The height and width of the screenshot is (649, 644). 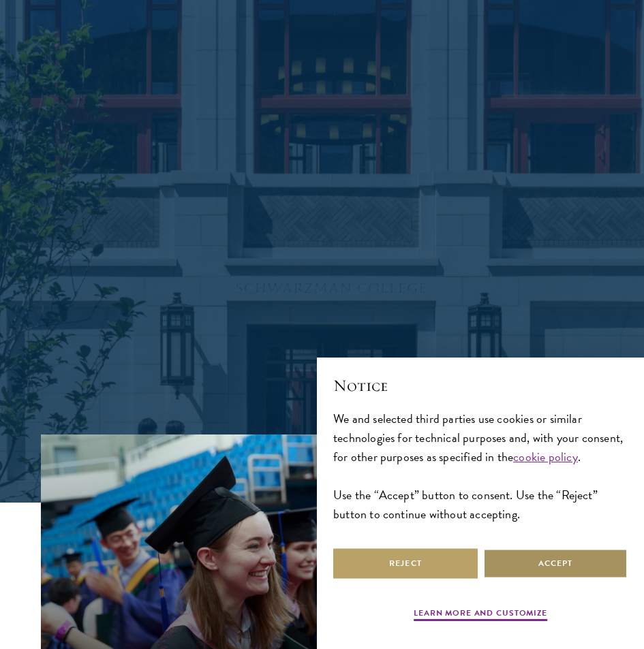 I want to click on button: Learn more and customize, so click(x=480, y=615).